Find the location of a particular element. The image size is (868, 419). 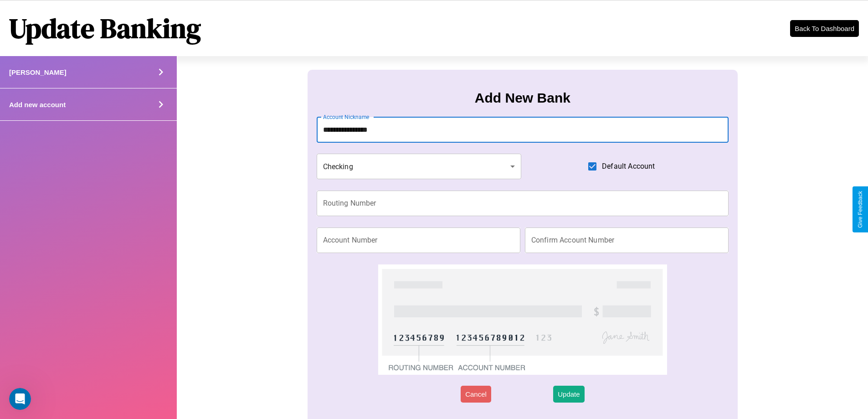

h3: Add New Bank is located at coordinates (522, 98).